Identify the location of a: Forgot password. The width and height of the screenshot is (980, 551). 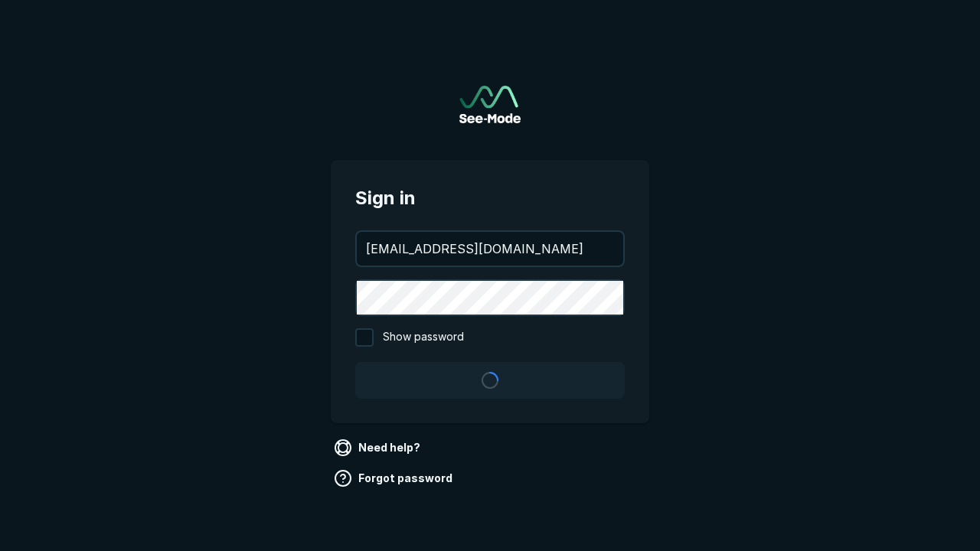
(394, 478).